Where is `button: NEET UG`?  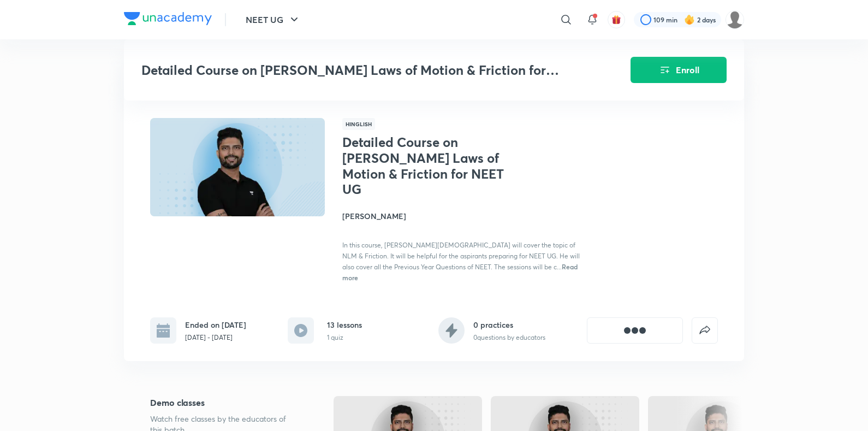 button: NEET UG is located at coordinates (273, 20).